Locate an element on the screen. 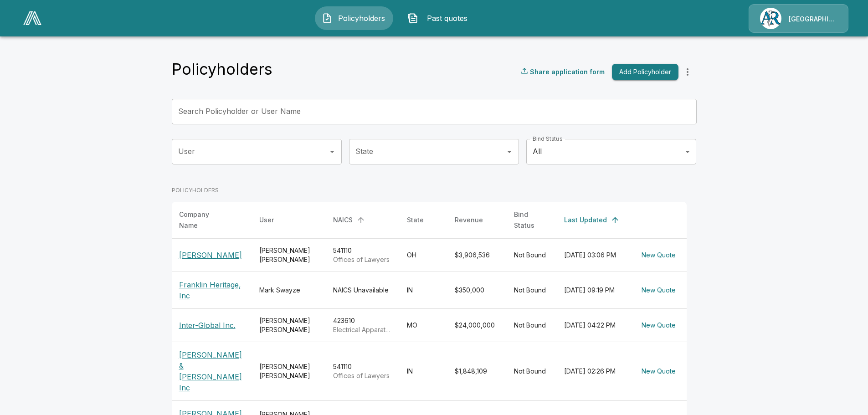 The image size is (868, 415). div: State is located at coordinates (415, 220).